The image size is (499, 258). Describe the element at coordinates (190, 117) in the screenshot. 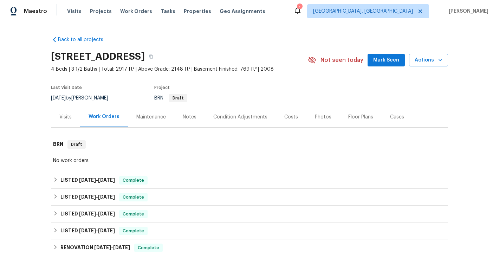

I see `div: Notes` at that location.